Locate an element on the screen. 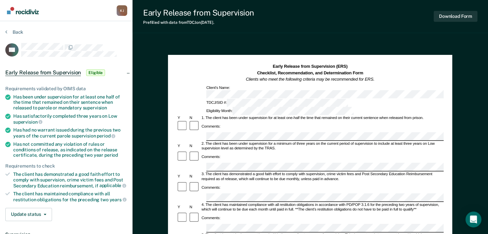 This screenshot has width=488, height=234. button: Profile dropdown button is located at coordinates (122, 11).